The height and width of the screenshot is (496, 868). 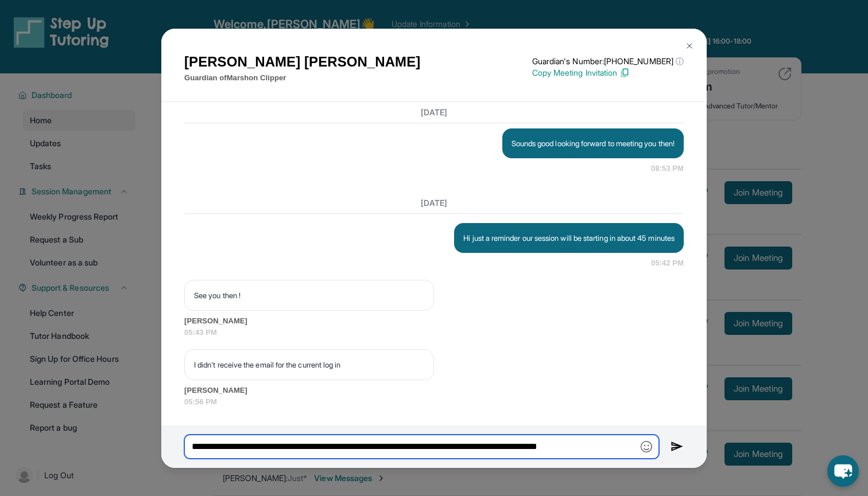 I want to click on span: 05:56 PM, so click(x=434, y=402).